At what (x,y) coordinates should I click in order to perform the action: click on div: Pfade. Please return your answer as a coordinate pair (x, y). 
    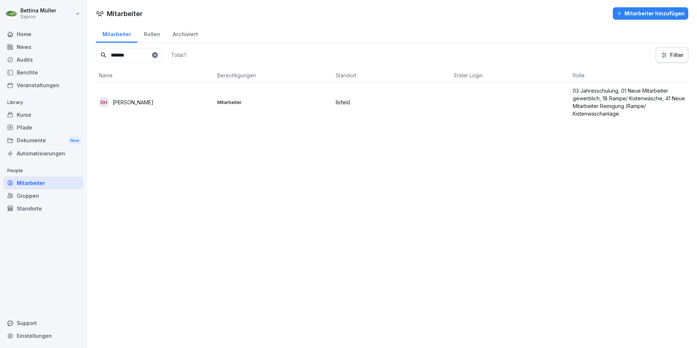
    Looking at the image, I should click on (43, 127).